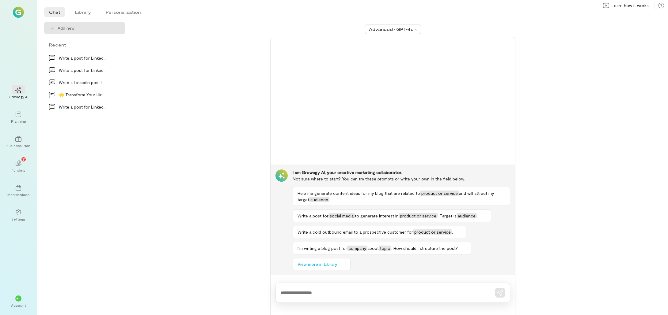  I want to click on a: Business Plan, so click(18, 142).